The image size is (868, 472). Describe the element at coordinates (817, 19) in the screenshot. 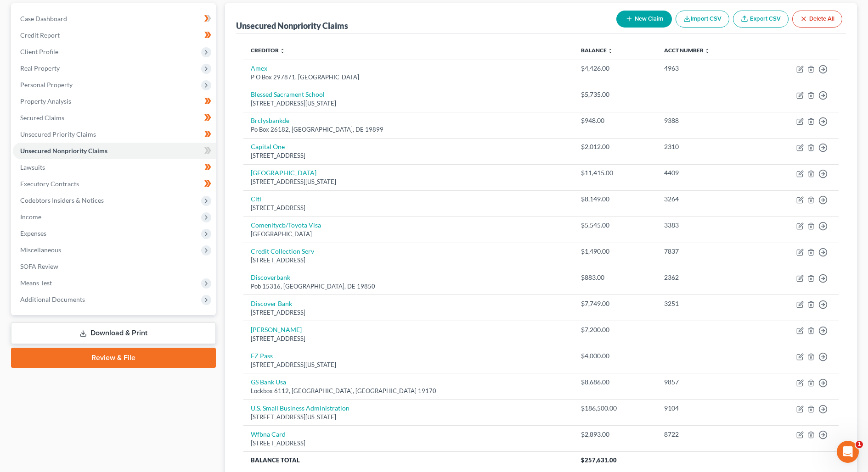

I see `button: Delete All` at that location.